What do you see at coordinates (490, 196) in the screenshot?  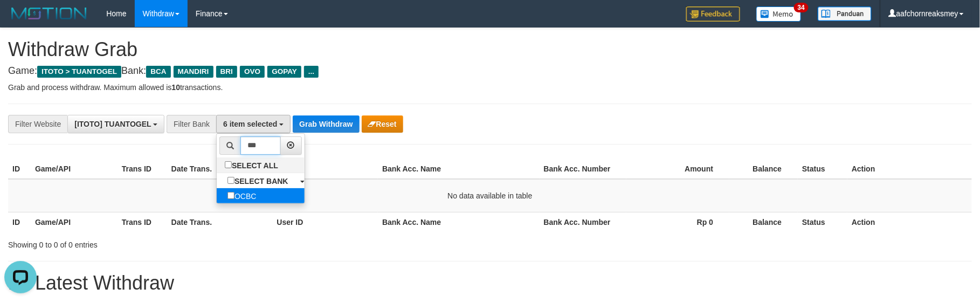 I see `td: No data available in table` at bounding box center [490, 196].